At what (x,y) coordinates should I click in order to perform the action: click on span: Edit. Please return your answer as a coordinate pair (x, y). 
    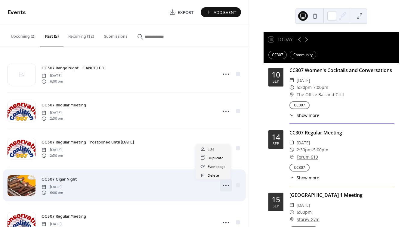
    Looking at the image, I should click on (211, 149).